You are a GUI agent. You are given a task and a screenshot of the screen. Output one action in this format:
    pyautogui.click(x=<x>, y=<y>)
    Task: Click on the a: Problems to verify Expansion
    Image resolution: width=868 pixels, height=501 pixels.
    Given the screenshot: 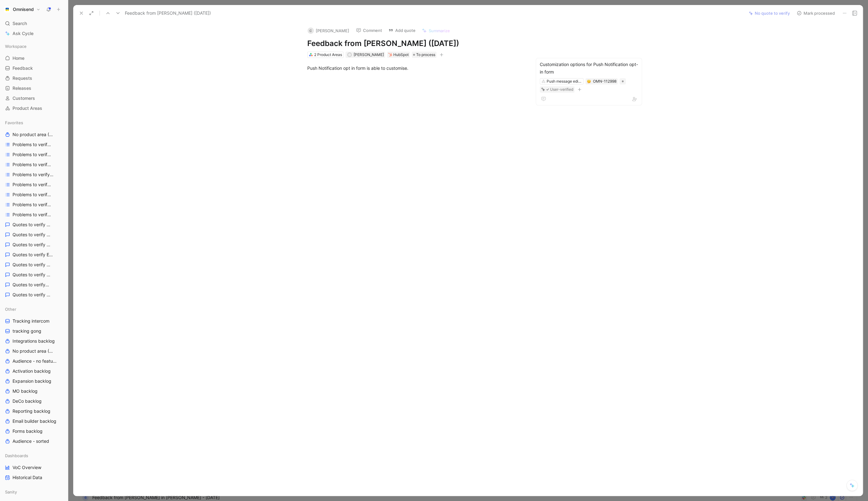 What is the action you would take?
    pyautogui.click(x=34, y=185)
    